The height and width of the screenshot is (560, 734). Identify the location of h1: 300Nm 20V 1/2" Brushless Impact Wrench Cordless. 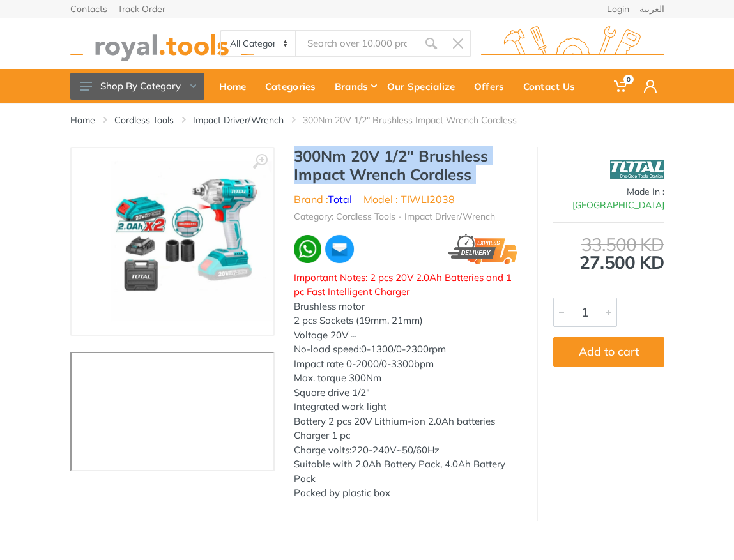
(405, 165).